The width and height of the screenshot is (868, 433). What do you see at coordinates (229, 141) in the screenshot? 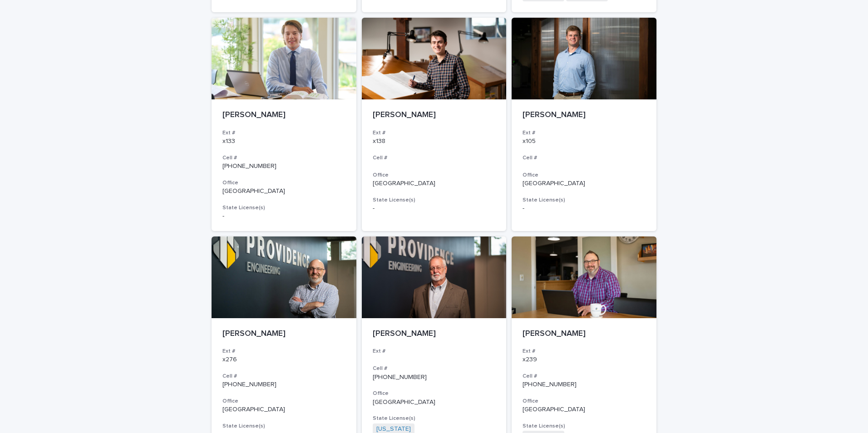
I see `a: x133` at bounding box center [229, 141].